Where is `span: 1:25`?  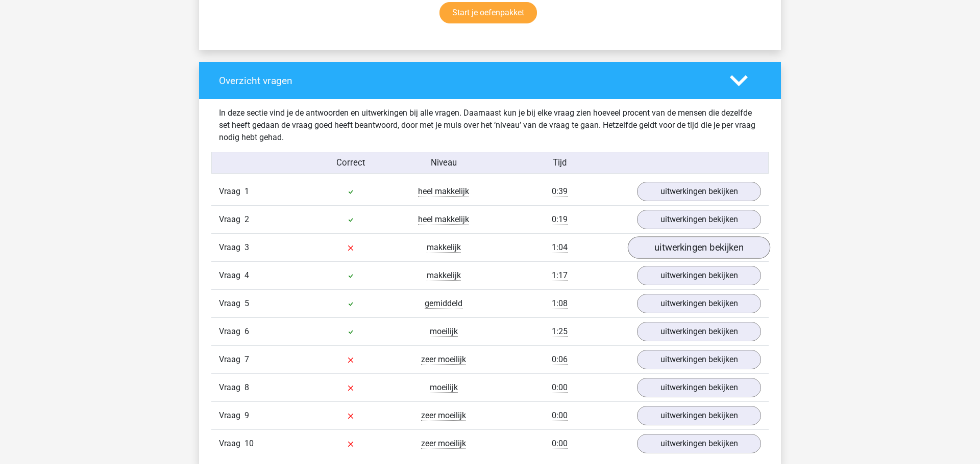 span: 1:25 is located at coordinates (559, 332).